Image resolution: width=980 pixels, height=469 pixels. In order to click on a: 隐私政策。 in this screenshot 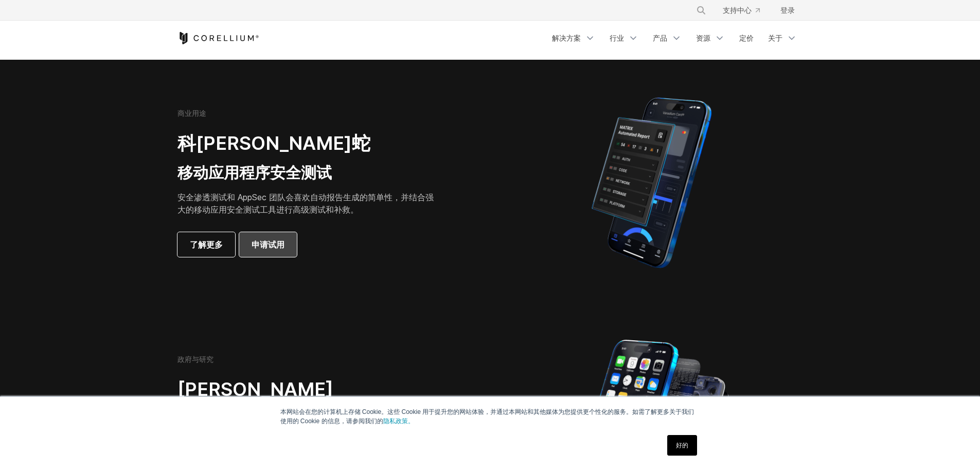, I will do `click(398, 421)`.